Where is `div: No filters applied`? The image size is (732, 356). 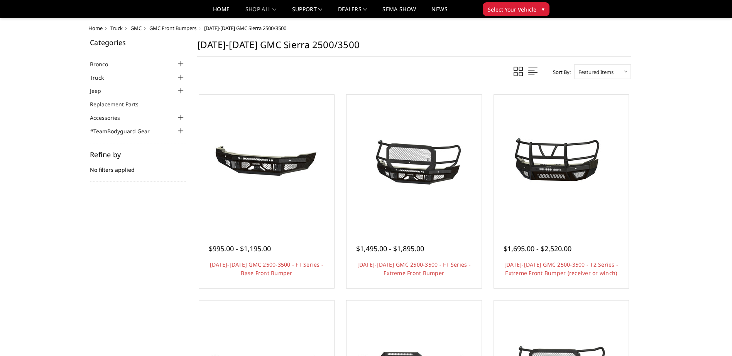
div: No filters applied is located at coordinates (138, 167).